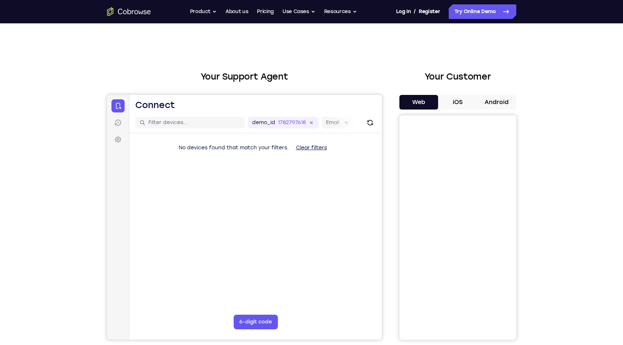 This screenshot has width=623, height=345. I want to click on label: demo_id, so click(156, 28).